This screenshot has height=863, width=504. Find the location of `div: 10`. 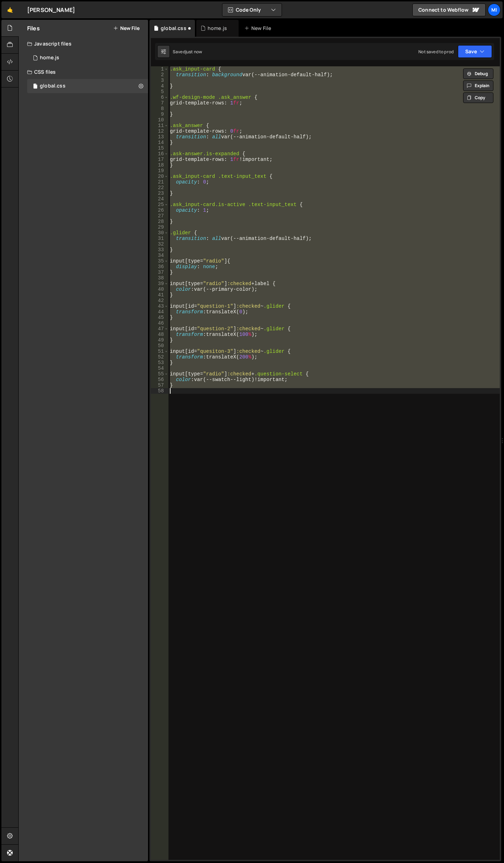

div: 10 is located at coordinates (159, 120).